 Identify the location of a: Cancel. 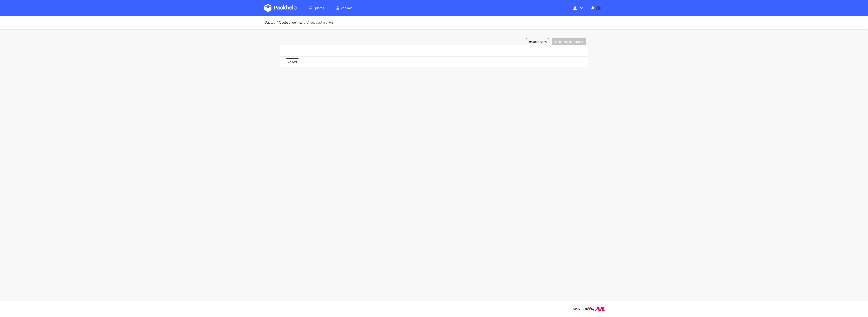
(292, 62).